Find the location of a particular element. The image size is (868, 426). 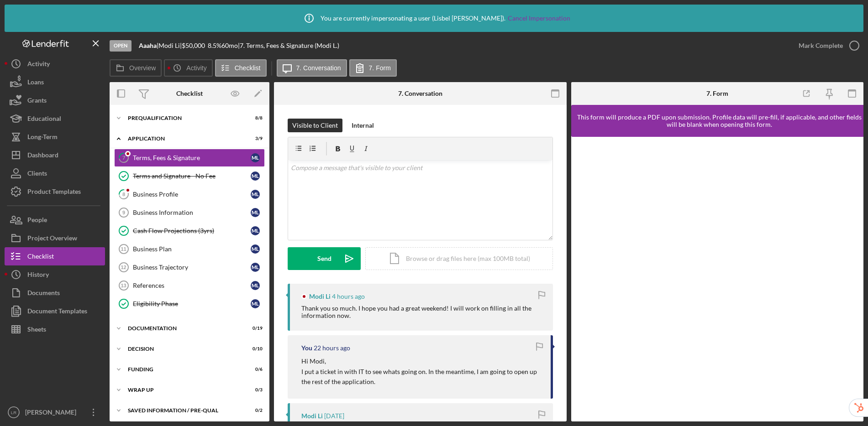

div: Project Overview is located at coordinates (52, 239).